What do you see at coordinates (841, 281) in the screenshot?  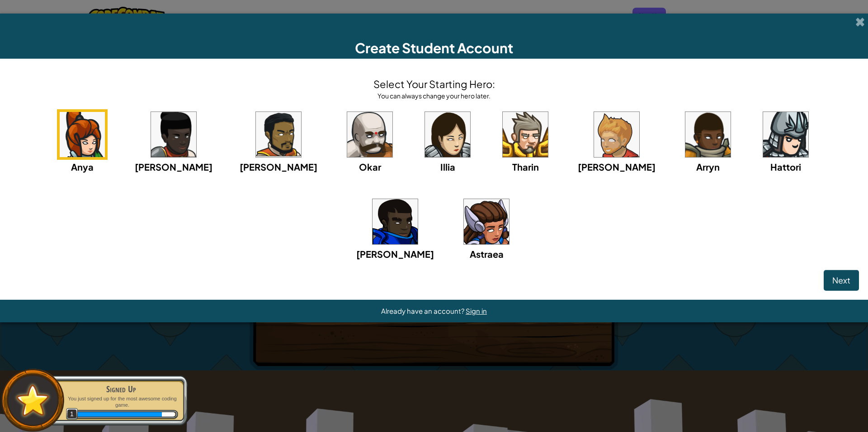 I see `button: Next` at bounding box center [841, 281].